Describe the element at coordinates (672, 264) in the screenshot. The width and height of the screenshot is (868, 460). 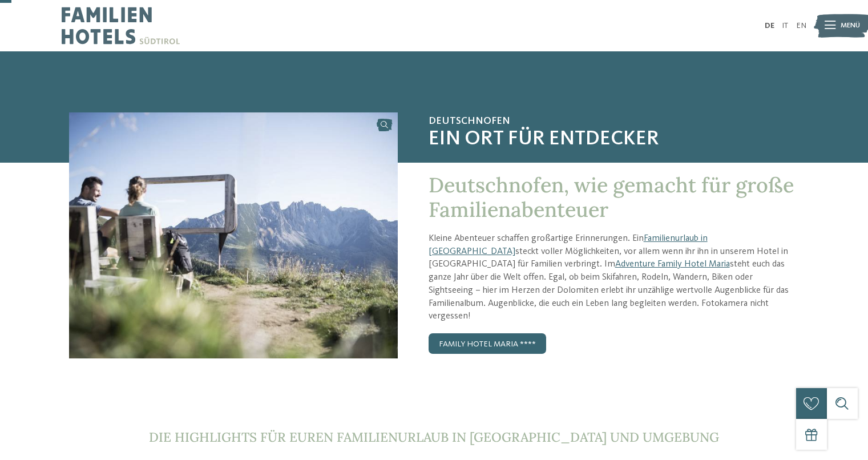
I see `a: Adventure Family Hotel Maria` at that location.